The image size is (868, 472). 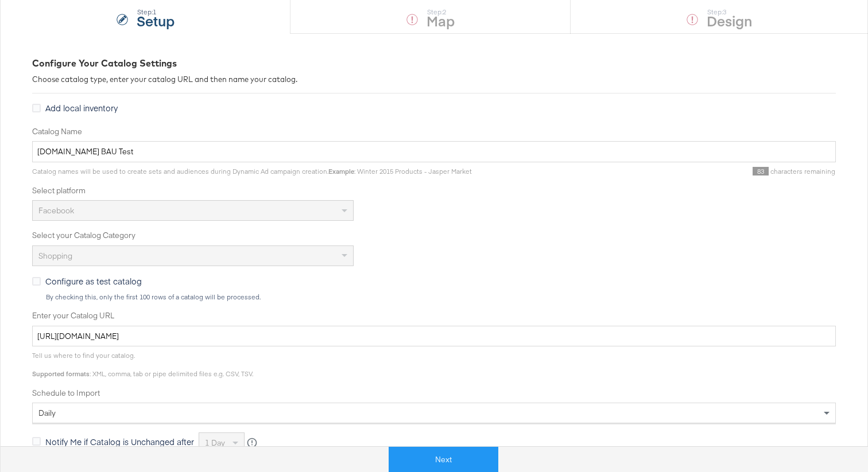 I want to click on label: Enter your Catalog URL, so click(x=434, y=316).